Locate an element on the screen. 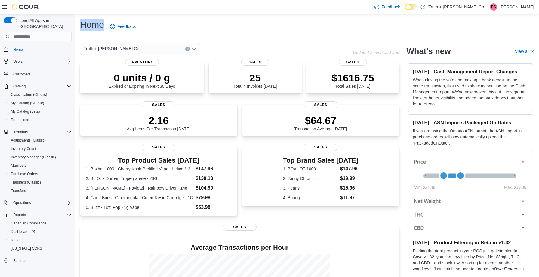 This screenshot has height=277, width=539. span: Canadian Compliance is located at coordinates (29, 223).